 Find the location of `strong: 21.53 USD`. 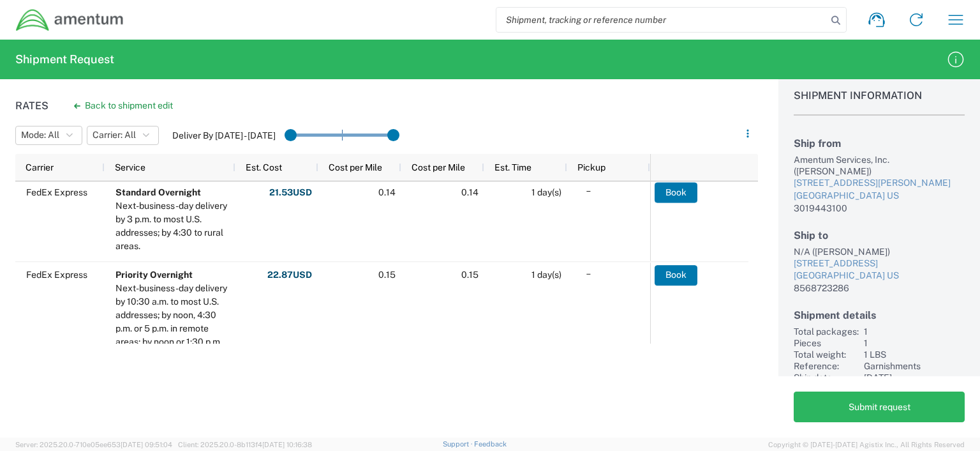

strong: 21.53 USD is located at coordinates (290, 192).